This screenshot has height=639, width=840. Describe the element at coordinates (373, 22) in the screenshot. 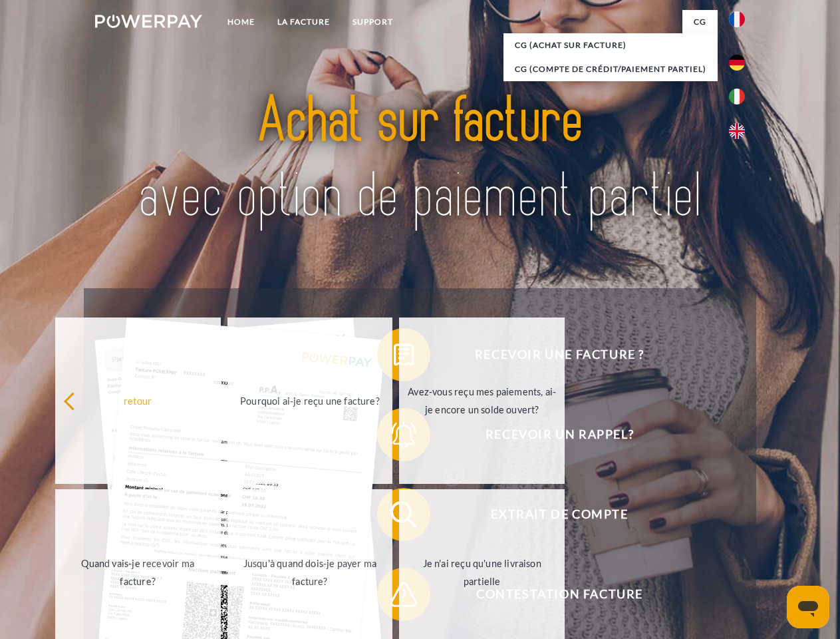

I see `a: Support` at that location.